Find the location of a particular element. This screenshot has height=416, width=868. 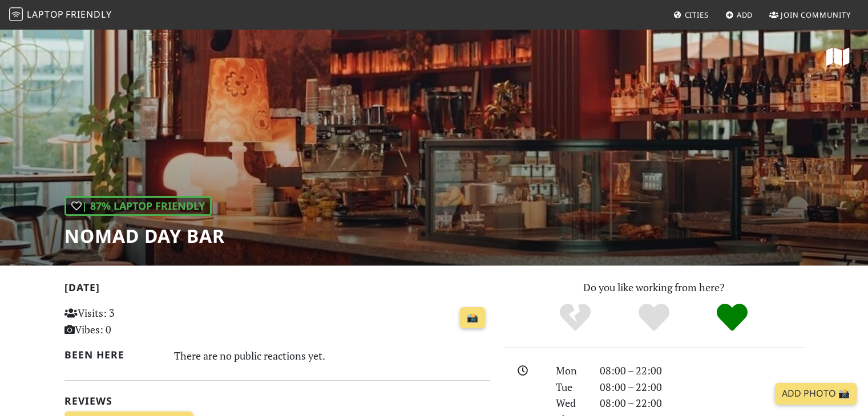

div: No is located at coordinates (575, 318).